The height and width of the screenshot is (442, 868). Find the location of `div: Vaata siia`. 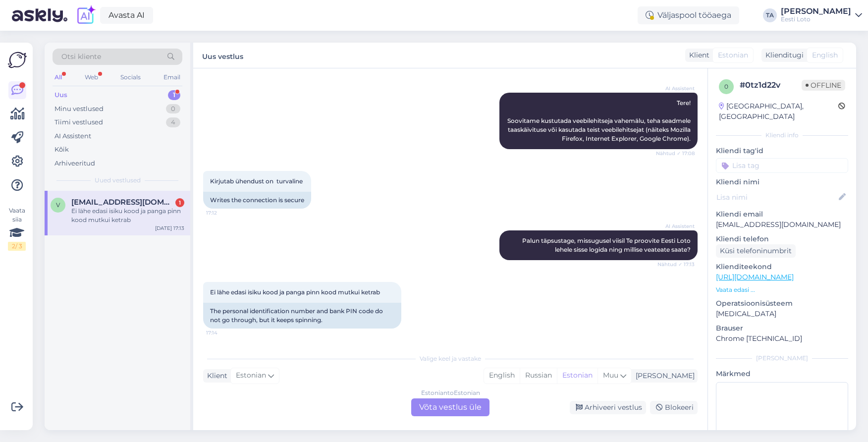

div: Vaata siia is located at coordinates (17, 228).